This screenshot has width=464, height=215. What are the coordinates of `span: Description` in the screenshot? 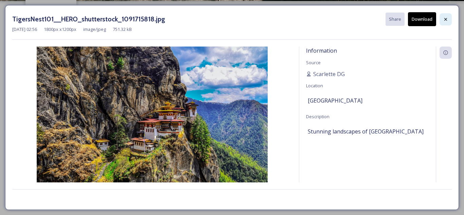 It's located at (318, 117).